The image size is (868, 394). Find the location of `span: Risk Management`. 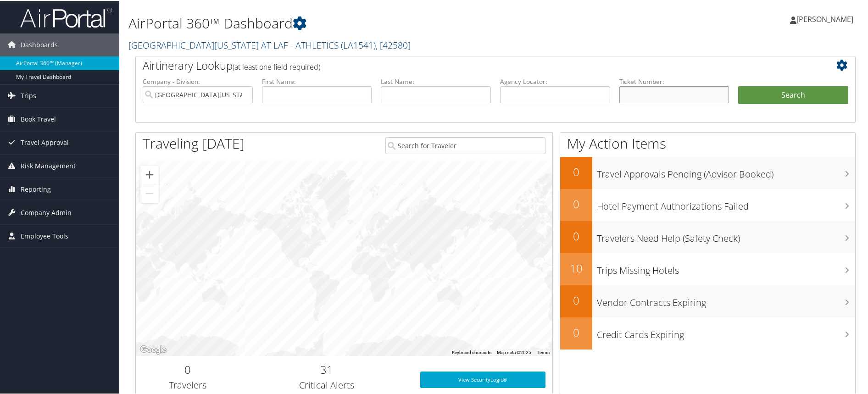

span: Risk Management is located at coordinates (49, 165).